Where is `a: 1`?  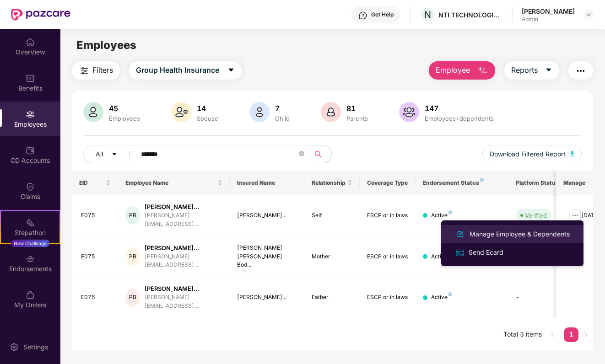
a: 1 is located at coordinates (571, 334).